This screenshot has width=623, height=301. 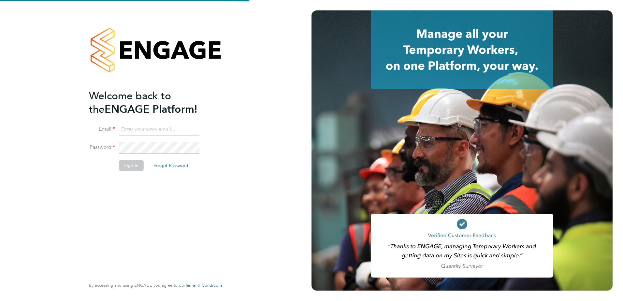 What do you see at coordinates (159, 130) in the screenshot?
I see `input: Enter your work email...` at bounding box center [159, 130].